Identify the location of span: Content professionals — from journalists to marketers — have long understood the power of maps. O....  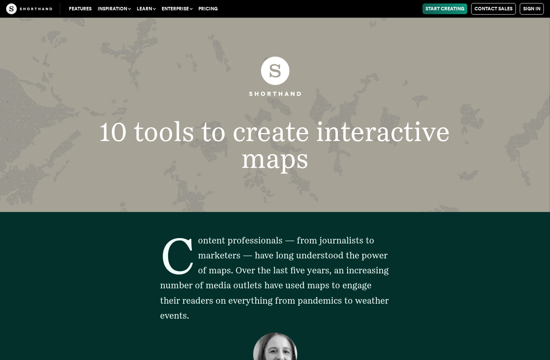
(274, 277).